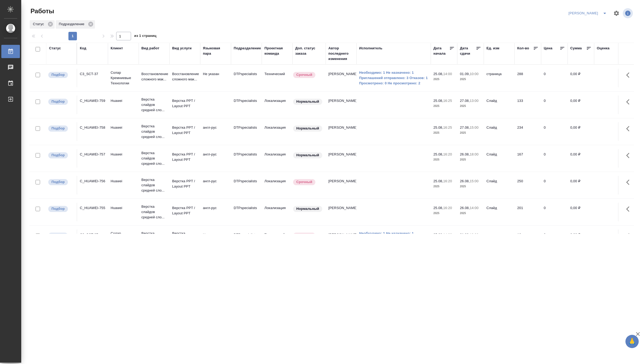 The image size is (644, 364). What do you see at coordinates (548, 48) in the screenshot?
I see `div: Цена` at bounding box center [548, 48].